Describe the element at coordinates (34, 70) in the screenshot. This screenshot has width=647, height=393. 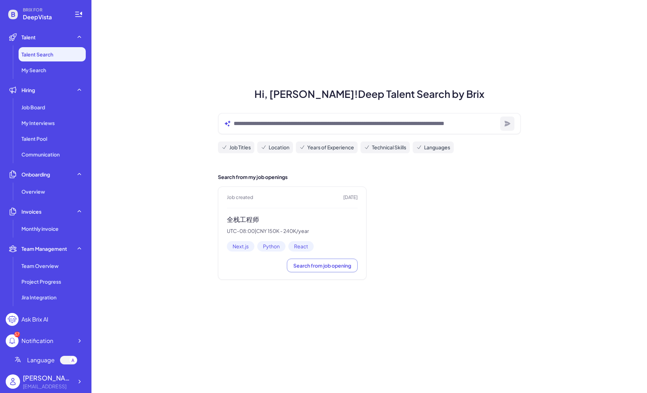
I see `span: My Search` at that location.